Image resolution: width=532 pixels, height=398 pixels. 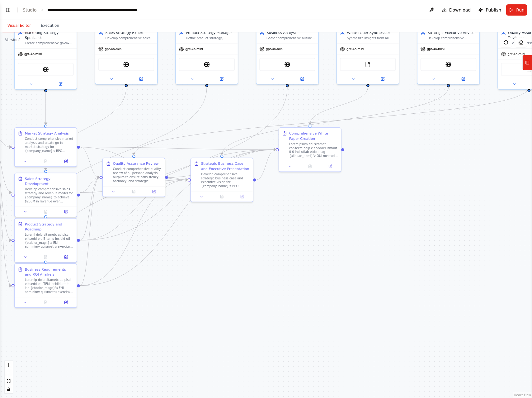 I want to click on g: Edge from 35285cf5-7ccd-4e0b-9f3a-5aee4b72185f to a2934df4-1296-4412-b254-f2034b4873c0, so click(x=266, y=164).